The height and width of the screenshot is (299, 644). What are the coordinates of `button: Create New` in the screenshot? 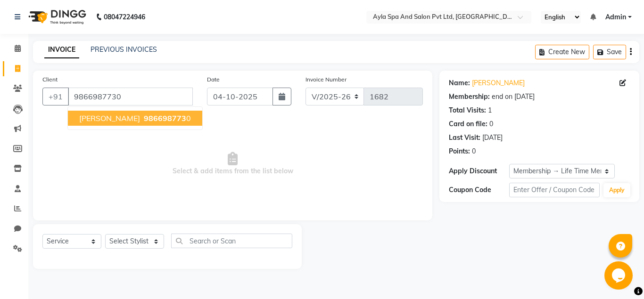 It's located at (562, 52).